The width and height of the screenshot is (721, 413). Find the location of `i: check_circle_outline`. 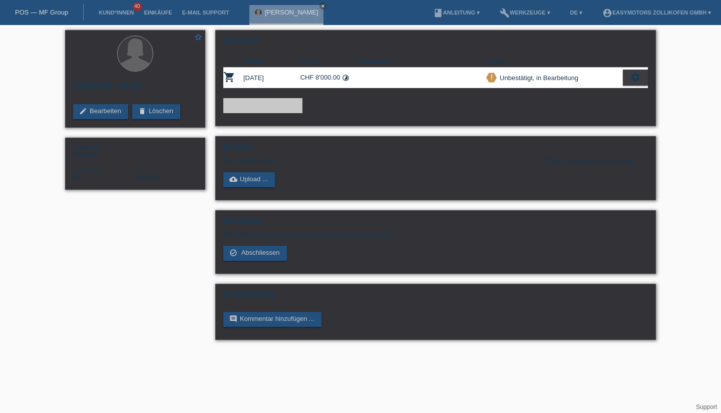

i: check_circle_outline is located at coordinates (233, 253).